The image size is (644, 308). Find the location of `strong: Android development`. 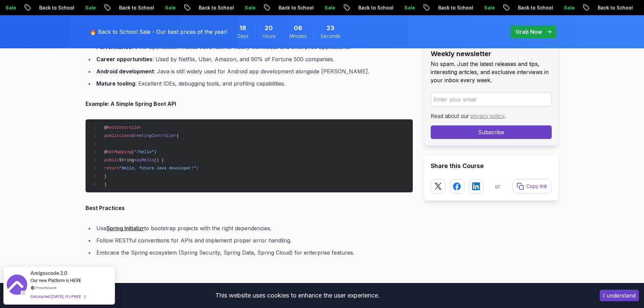

strong: Android development is located at coordinates (125, 72).